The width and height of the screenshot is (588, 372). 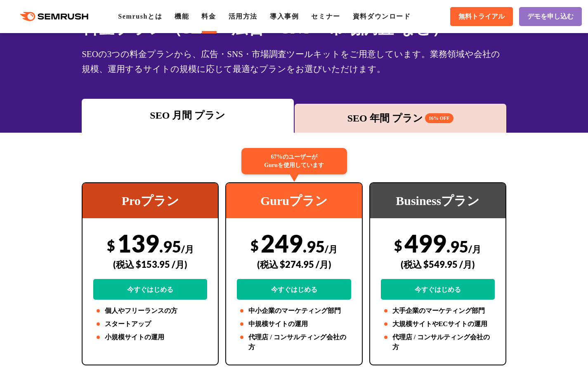 What do you see at coordinates (438, 324) in the screenshot?
I see `li: 大規模サイトやECサイトの運用` at bounding box center [438, 324].